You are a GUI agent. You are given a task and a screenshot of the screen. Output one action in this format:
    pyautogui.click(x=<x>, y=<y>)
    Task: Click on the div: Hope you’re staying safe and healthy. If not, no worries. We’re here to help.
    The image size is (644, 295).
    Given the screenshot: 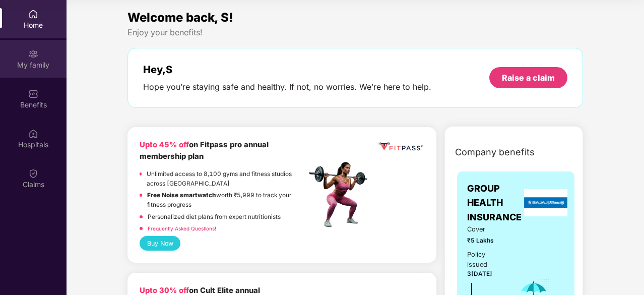 What is the action you would take?
    pyautogui.click(x=287, y=87)
    